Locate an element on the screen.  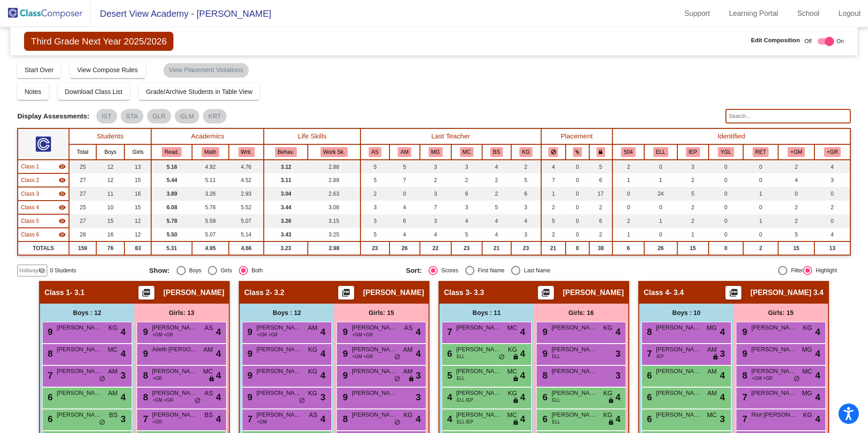
td: 11 is located at coordinates (111, 194).